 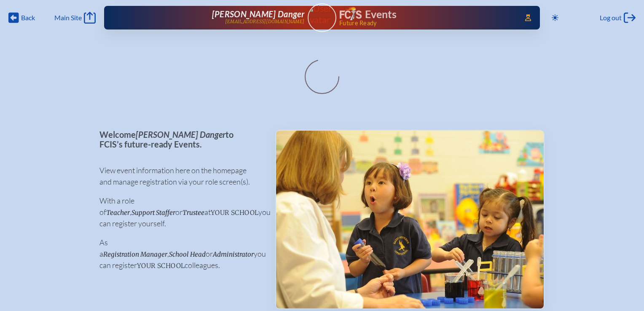 I want to click on p: View event information here on the homepage and manage registration via your role screen(s)., so click(x=180, y=176).